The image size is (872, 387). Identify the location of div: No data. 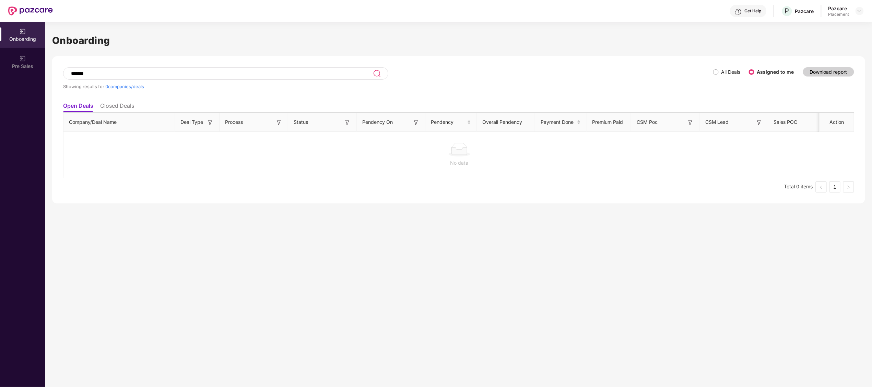
(460, 163).